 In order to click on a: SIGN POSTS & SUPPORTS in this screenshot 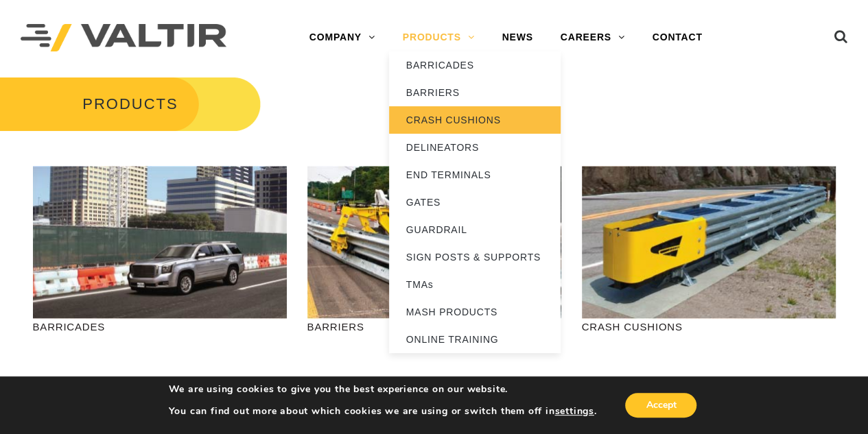, I will do `click(474, 257)`.